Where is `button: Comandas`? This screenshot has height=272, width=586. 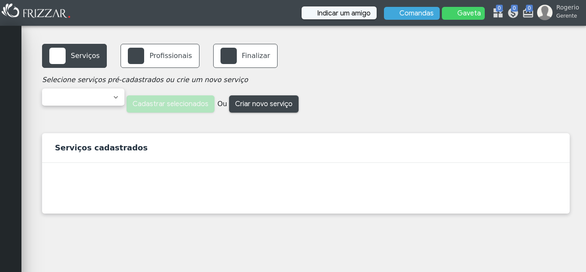 button: Comandas is located at coordinates (412, 13).